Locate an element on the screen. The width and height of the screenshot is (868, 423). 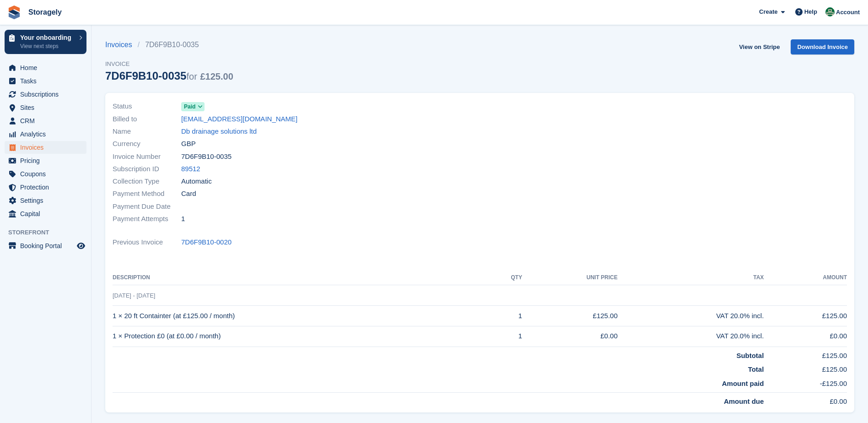
a: Db drainage solutions ltd is located at coordinates (219, 131).